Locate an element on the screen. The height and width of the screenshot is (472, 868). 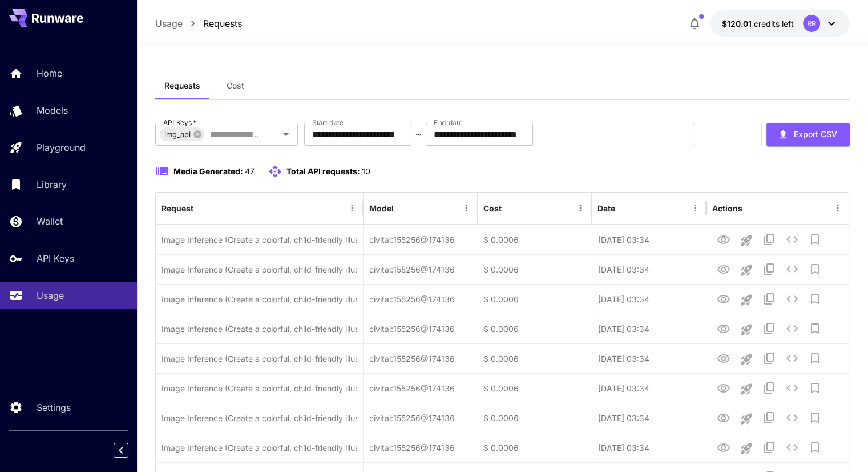
div: Collapse sidebar is located at coordinates (130, 450).